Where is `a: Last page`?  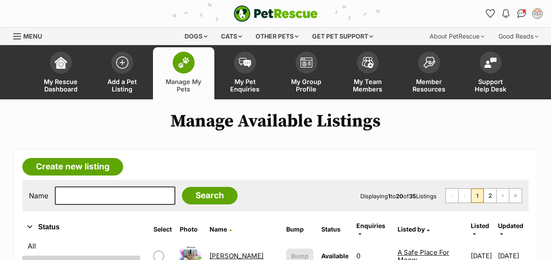
a: Last page is located at coordinates (515, 196).